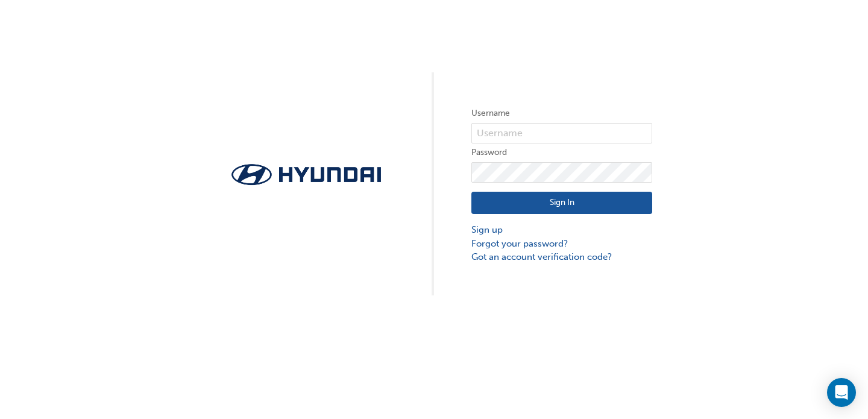 The width and height of the screenshot is (868, 419). I want to click on img: Trak, so click(306, 174).